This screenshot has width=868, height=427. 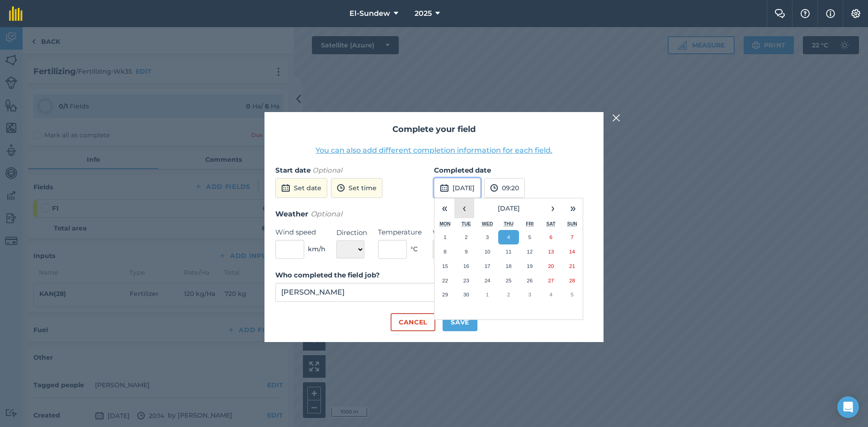 What do you see at coordinates (445, 237) in the screenshot?
I see `button: 1 September 2025` at bounding box center [445, 237].